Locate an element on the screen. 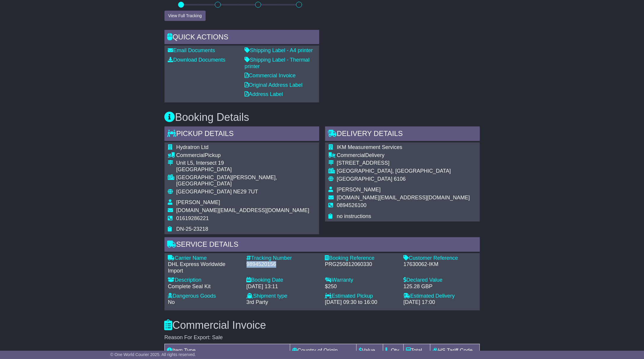  span: 01619286221 is located at coordinates (193, 218).